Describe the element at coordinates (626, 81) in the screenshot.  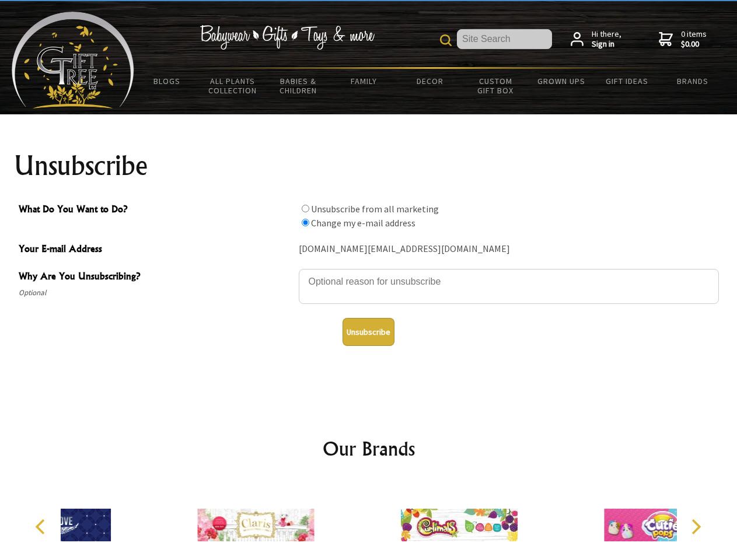
I see `a: Gift Ideas` at that location.